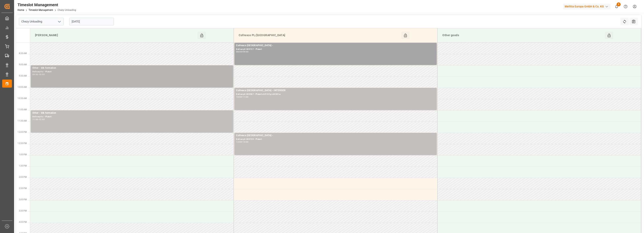 This screenshot has height=233, width=644. I want to click on span: 11:30 AM, so click(22, 121).